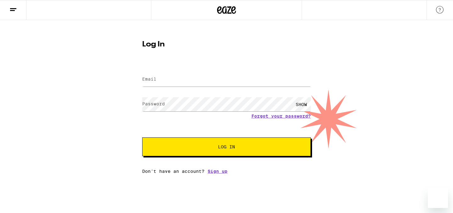 The height and width of the screenshot is (213, 453). What do you see at coordinates (281, 116) in the screenshot?
I see `a: Forgot your password?` at bounding box center [281, 116].